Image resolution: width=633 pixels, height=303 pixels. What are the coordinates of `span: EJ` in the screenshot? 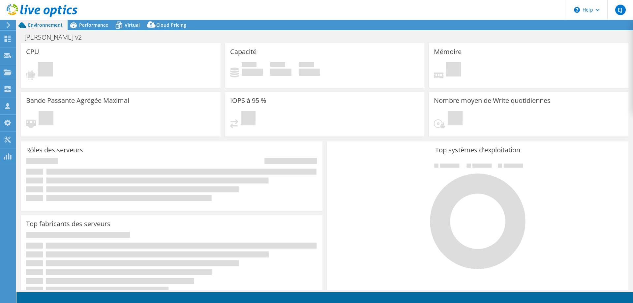 It's located at (621, 10).